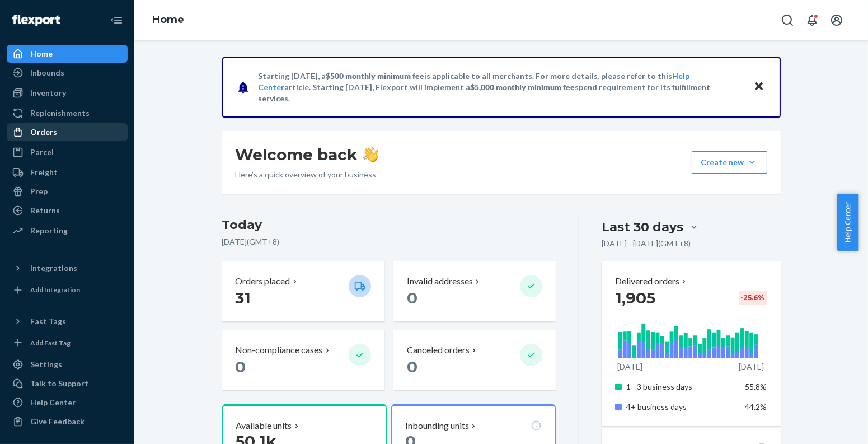  What do you see at coordinates (264, 426) in the screenshot?
I see `p: Available units` at bounding box center [264, 426].